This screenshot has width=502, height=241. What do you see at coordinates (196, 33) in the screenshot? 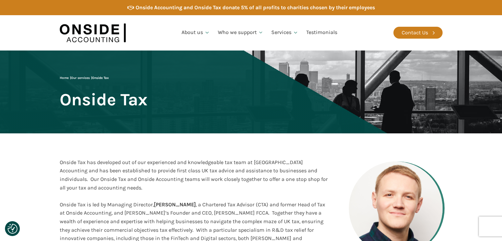
I see `a: About us` at bounding box center [196, 33].